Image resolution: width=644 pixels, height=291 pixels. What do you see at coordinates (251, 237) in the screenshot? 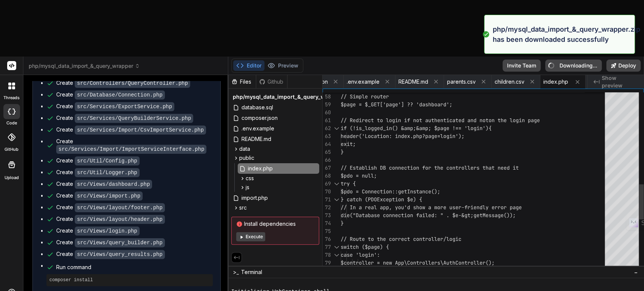
I see `button: Execute` at bounding box center [251, 237].